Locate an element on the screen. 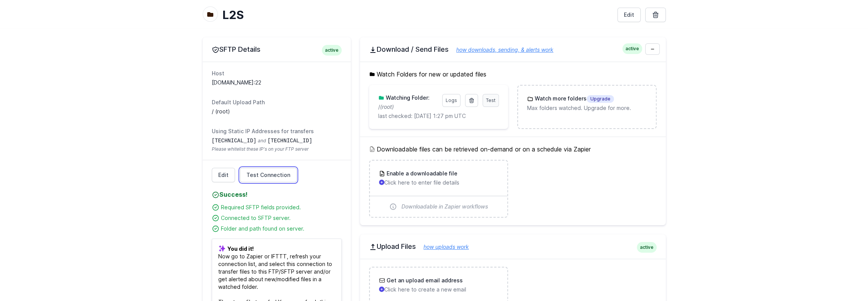 The height and width of the screenshot is (301, 868). div: Folder and path found on server. is located at coordinates (281, 229).